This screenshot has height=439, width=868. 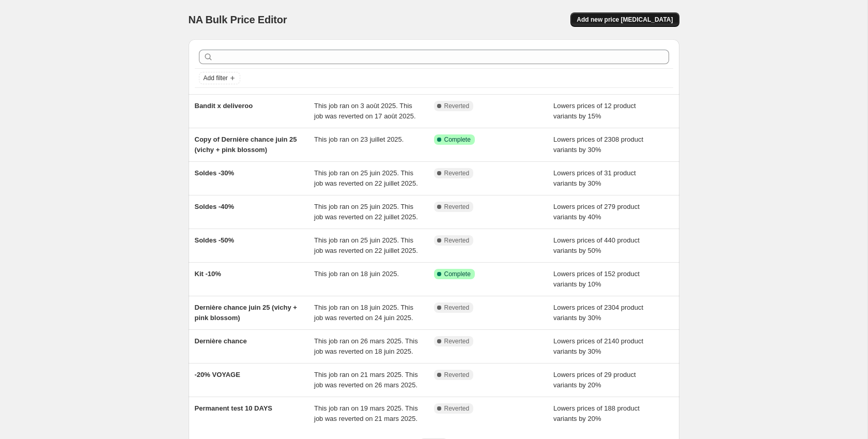 I want to click on span: Bandit x deliveroo, so click(x=224, y=106).